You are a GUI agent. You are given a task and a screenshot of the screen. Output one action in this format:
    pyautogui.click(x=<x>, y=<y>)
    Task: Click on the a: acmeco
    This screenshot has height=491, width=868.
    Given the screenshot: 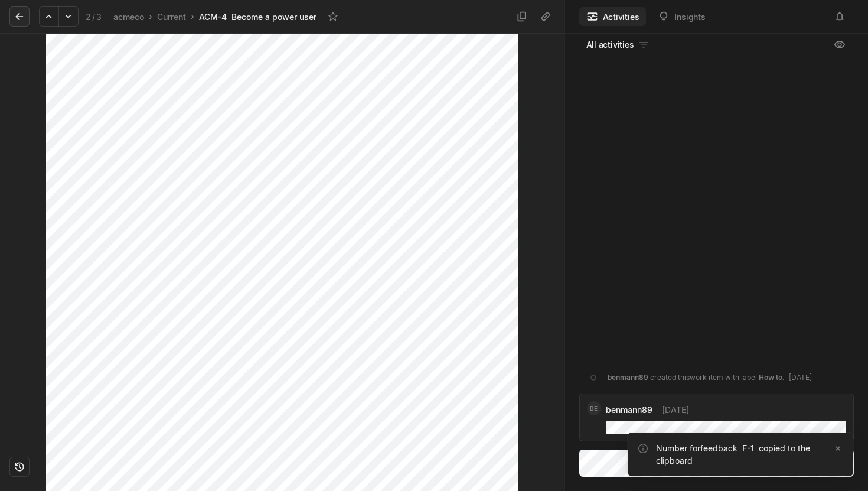 What is the action you would take?
    pyautogui.click(x=129, y=16)
    